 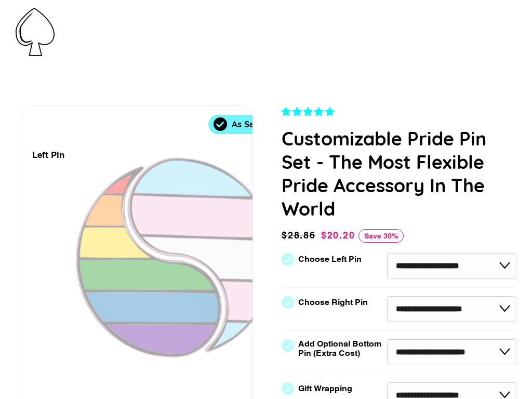 What do you see at coordinates (300, 236) in the screenshot?
I see `span: $28.86` at bounding box center [300, 236].